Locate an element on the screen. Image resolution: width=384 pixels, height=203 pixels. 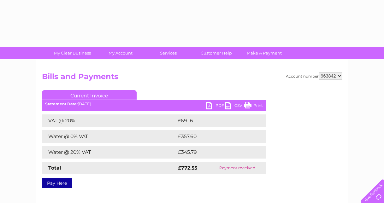
a: Current Invoice is located at coordinates (89, 95).